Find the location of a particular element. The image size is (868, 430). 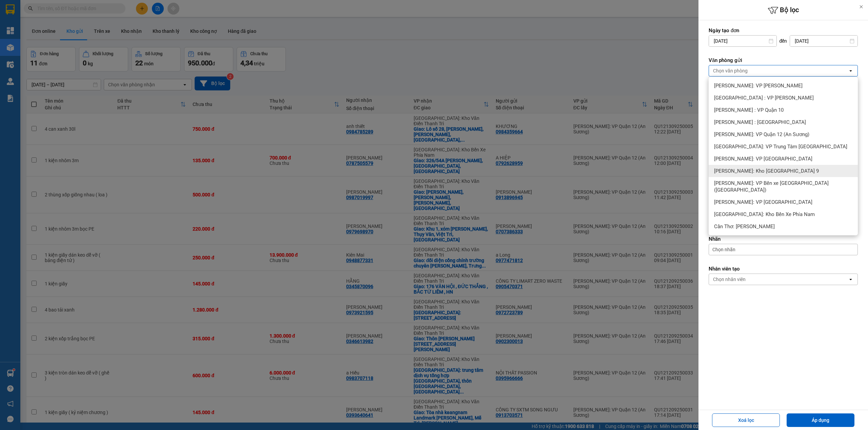

label: Nhãn is located at coordinates (783, 239).